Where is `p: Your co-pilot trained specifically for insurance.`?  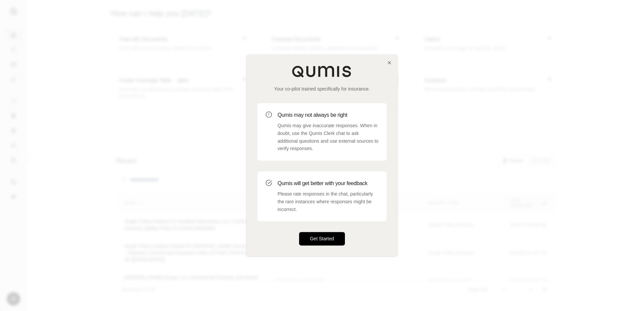
p: Your co-pilot trained specifically for insurance. is located at coordinates (322, 89).